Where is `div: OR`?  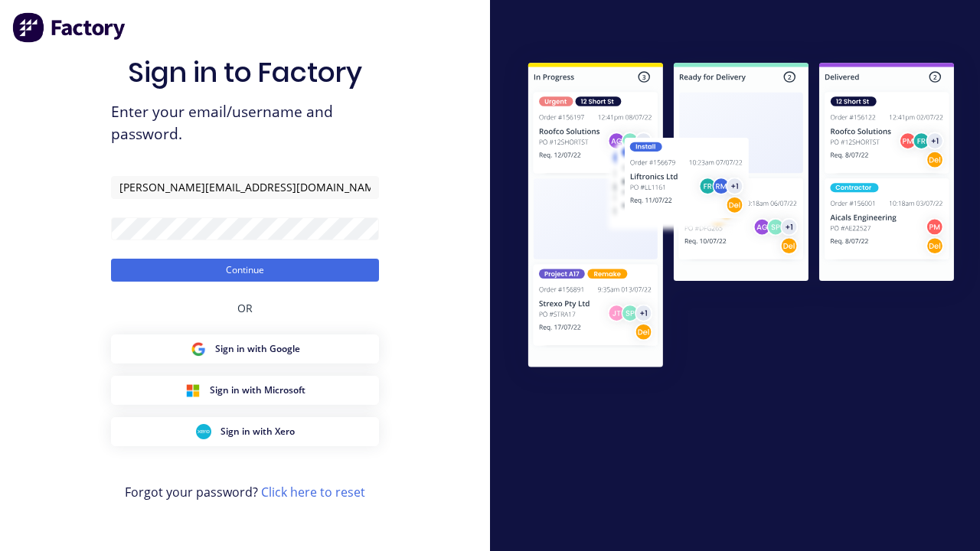 div: OR is located at coordinates (245, 308).